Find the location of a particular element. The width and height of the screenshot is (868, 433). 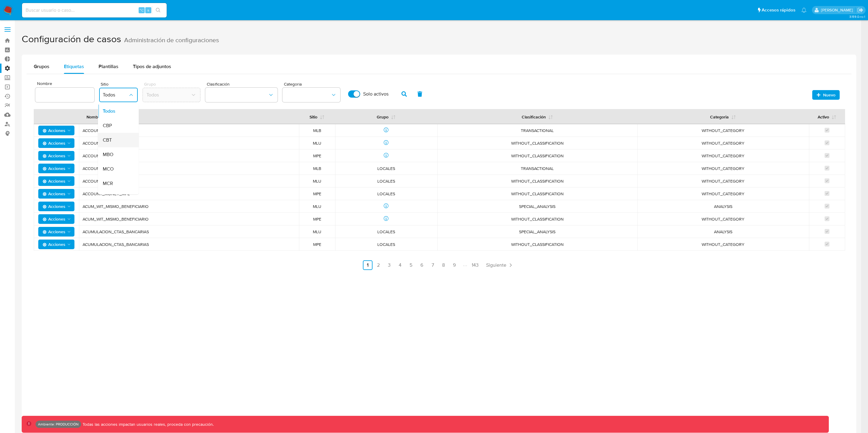

a: Notificaciones is located at coordinates (804, 10).